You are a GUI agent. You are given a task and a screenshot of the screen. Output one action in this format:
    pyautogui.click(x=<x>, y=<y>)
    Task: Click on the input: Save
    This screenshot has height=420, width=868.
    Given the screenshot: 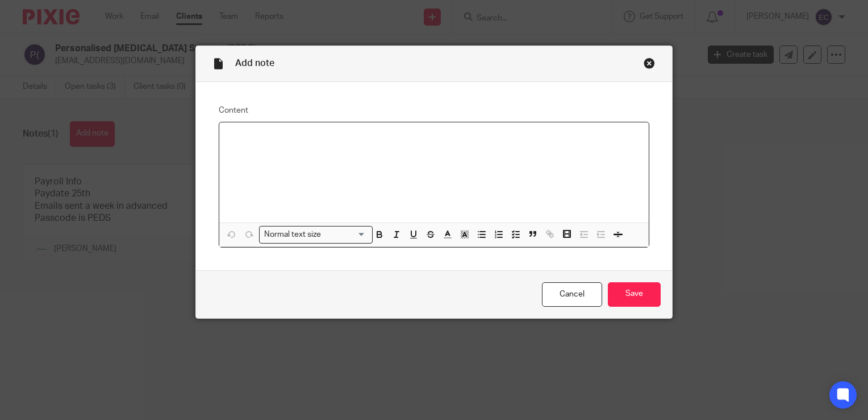 What is the action you would take?
    pyautogui.click(x=634, y=294)
    